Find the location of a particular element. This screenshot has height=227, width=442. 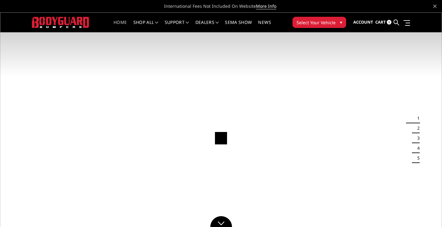

a: SEMA Show is located at coordinates (238, 26).